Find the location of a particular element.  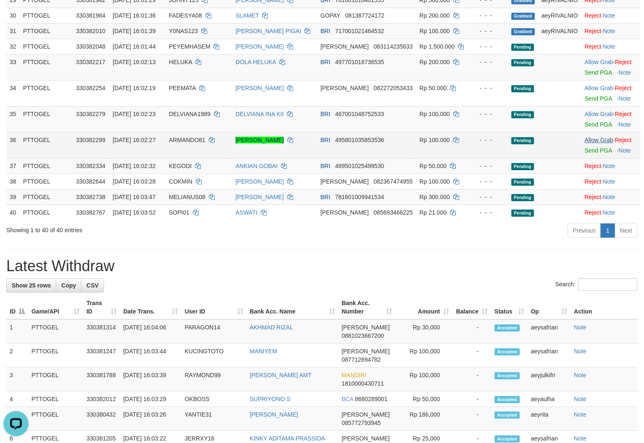

th: Bank Acc. Number: activate to sort column ascending is located at coordinates (367, 308).